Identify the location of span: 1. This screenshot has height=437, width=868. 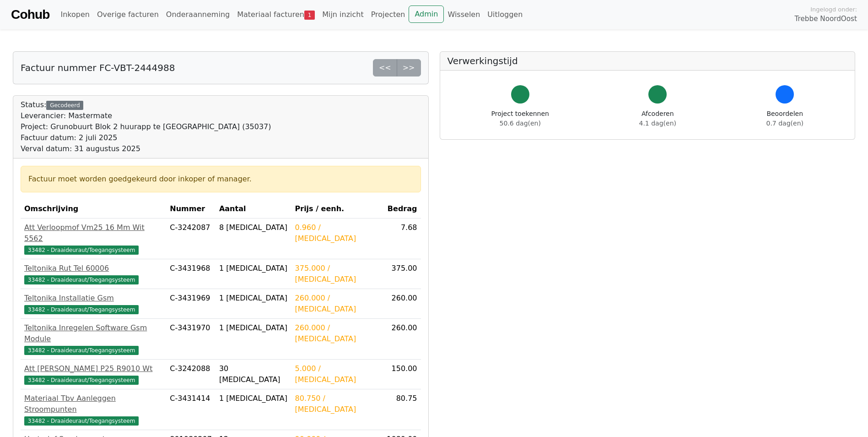
(309, 15).